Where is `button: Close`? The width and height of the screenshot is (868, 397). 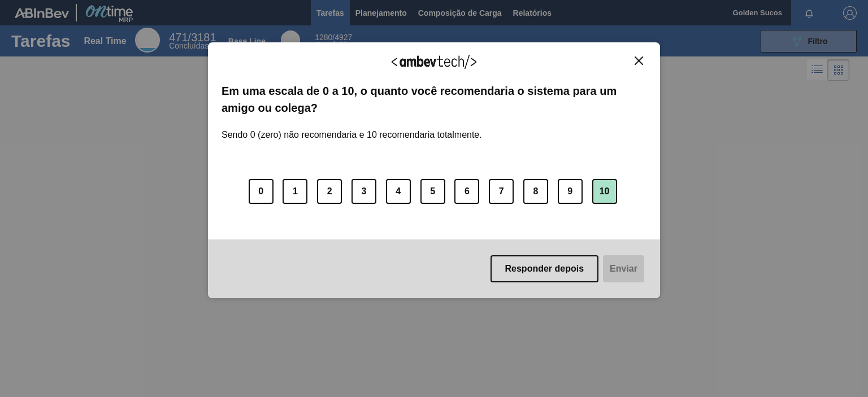 button: Close is located at coordinates (639, 60).